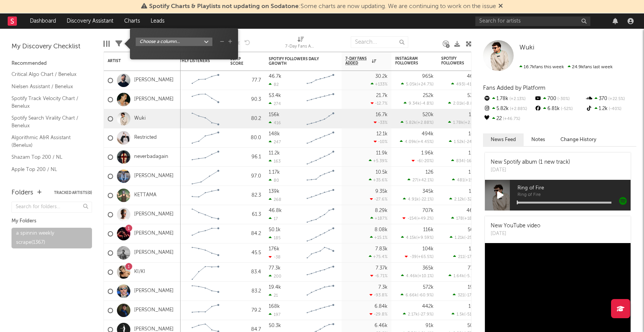  I want to click on span: Ring of Fire, so click(574, 195).